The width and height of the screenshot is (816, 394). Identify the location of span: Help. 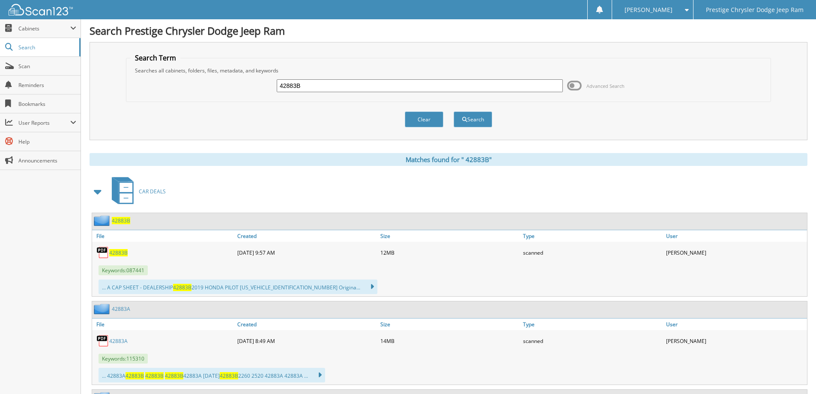
(47, 141).